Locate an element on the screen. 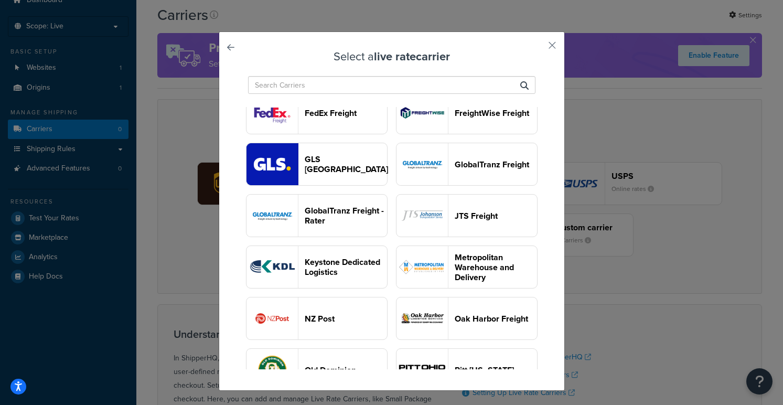 This screenshot has height=405, width=783. img: keystoneFreight logo is located at coordinates (272, 267).